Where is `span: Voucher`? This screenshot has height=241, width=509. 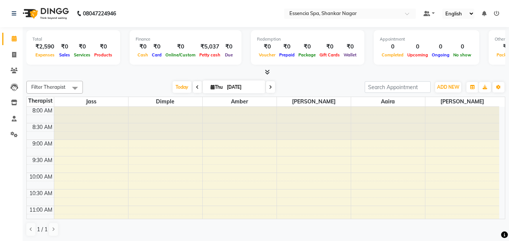
span: Voucher is located at coordinates (267, 55).